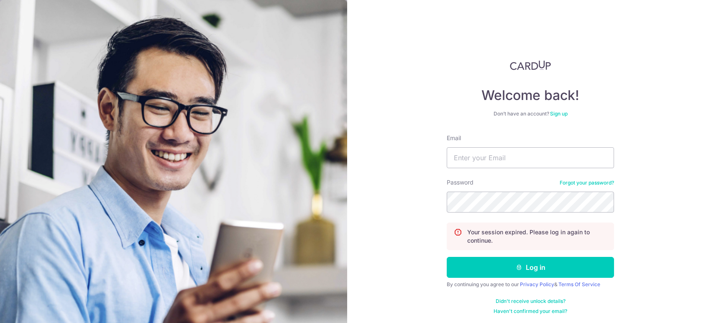 The width and height of the screenshot is (714, 323). Describe the element at coordinates (530, 65) in the screenshot. I see `img: CardUp Logo` at that location.